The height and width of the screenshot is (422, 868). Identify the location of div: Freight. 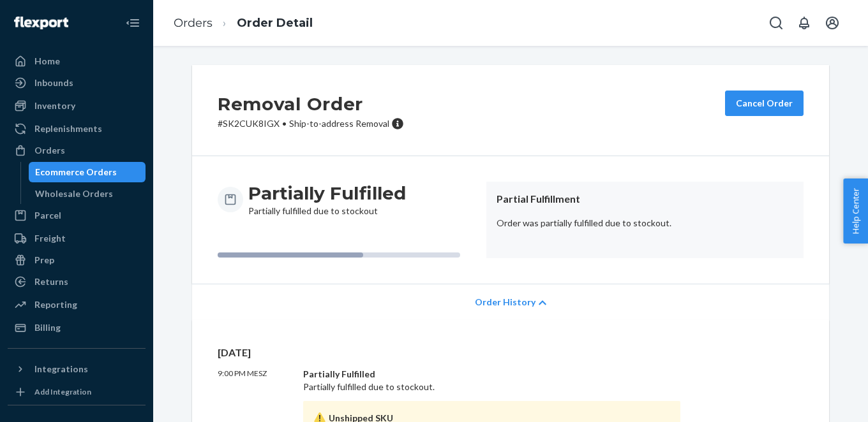
(50, 239).